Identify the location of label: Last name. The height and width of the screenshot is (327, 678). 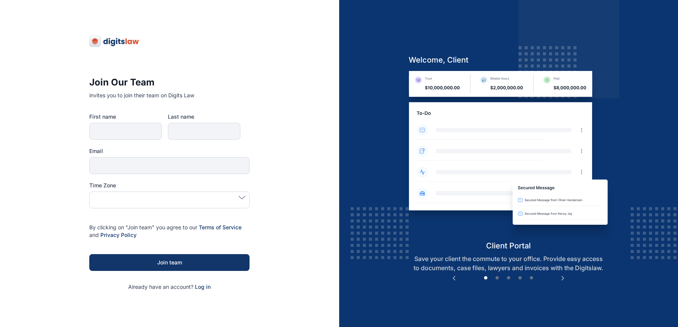
(204, 117).